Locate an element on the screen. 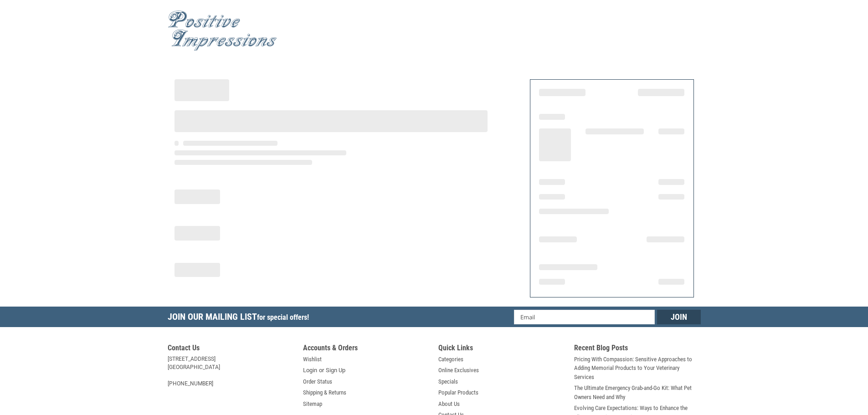 This screenshot has width=868, height=415. span: for special offers! is located at coordinates (283, 317).